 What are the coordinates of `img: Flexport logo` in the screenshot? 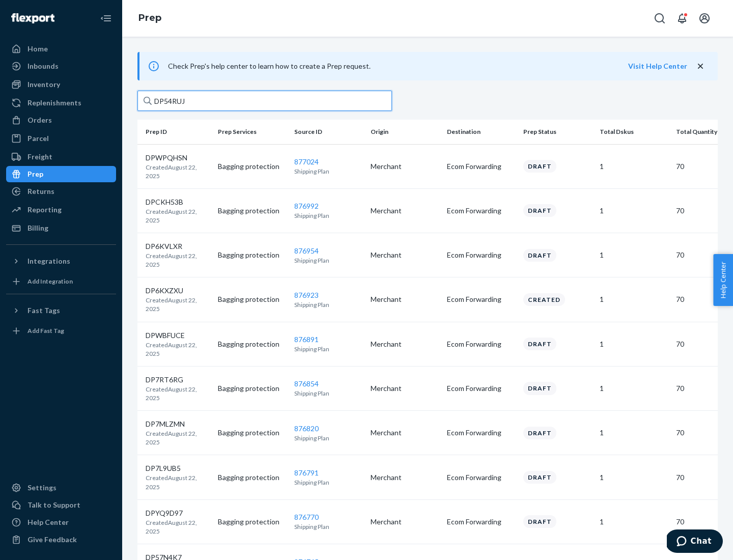 It's located at (32, 19).